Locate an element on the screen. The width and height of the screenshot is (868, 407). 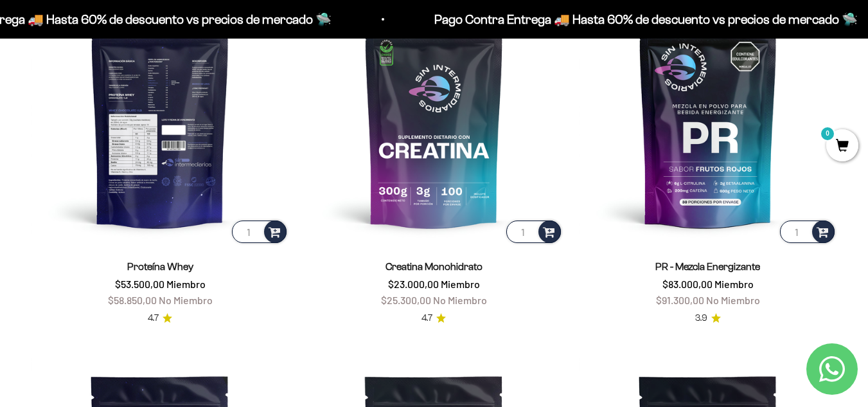
a: Proteína Whey is located at coordinates (160, 266).